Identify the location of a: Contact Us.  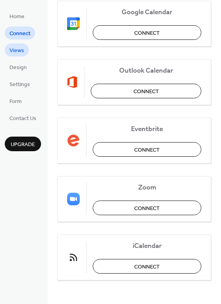
(23, 118).